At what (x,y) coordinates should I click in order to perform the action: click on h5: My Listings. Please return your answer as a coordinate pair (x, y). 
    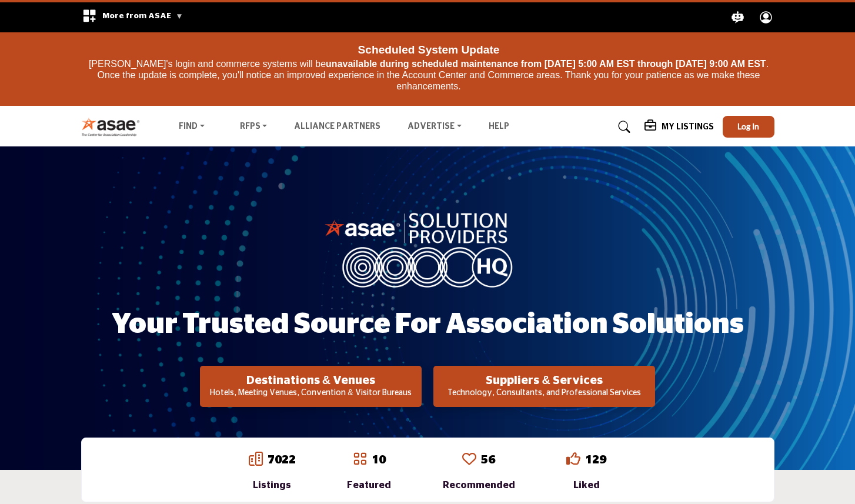
    Looking at the image, I should click on (688, 127).